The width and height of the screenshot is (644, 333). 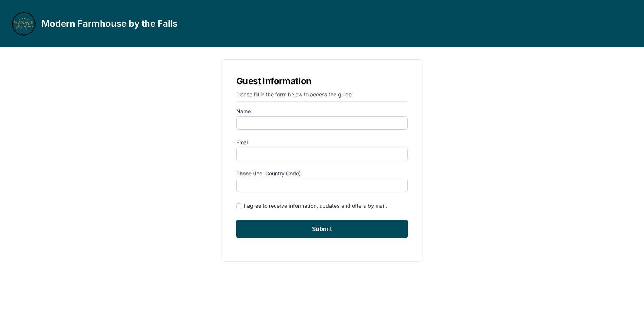 I want to click on div: I agree to receive information, updates and offers by mail., so click(x=315, y=206).